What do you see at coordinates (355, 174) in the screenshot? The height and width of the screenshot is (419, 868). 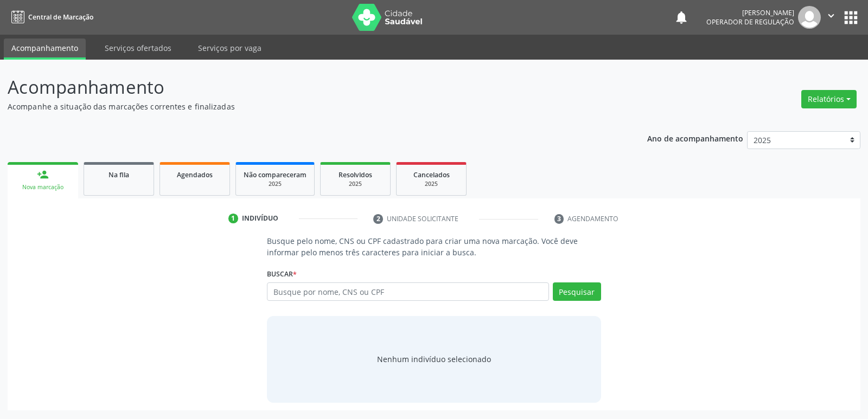 I see `span: Resolvidos` at bounding box center [355, 174].